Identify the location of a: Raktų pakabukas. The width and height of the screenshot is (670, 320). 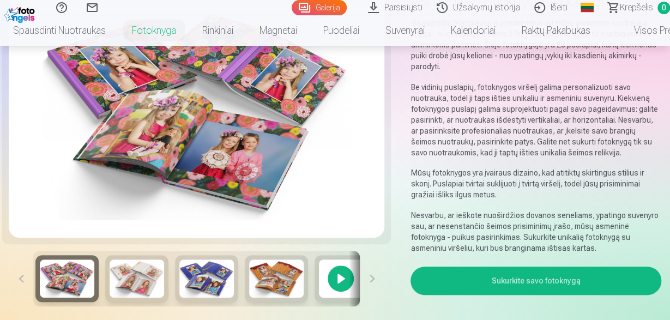
(556, 31).